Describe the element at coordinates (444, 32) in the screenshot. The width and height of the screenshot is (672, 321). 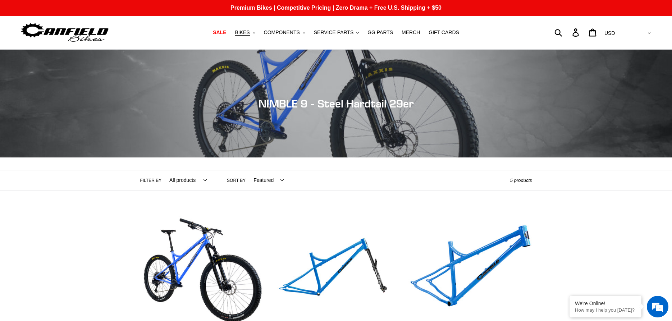
I see `span: GIFT CARDS` at that location.